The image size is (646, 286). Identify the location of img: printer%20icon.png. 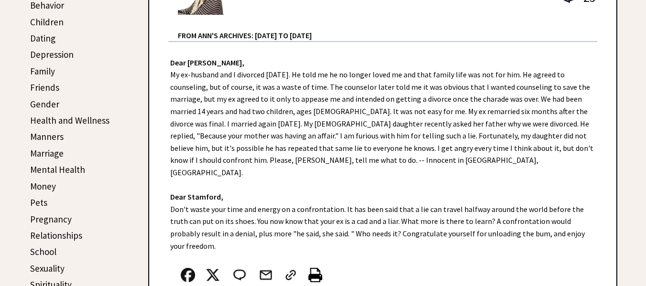
(315, 275).